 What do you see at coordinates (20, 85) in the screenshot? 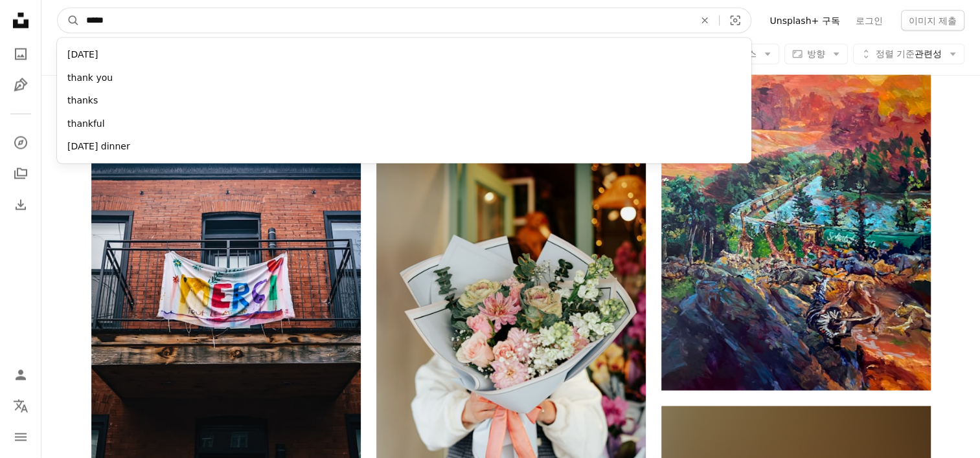
I see `a: 일러스트` at bounding box center [20, 85].